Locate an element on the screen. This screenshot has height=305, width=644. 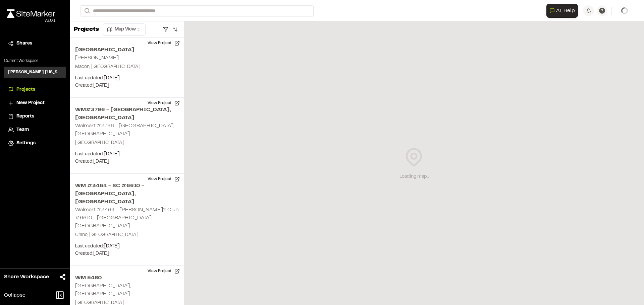
img: rebrand.png is located at coordinates (31, 13).